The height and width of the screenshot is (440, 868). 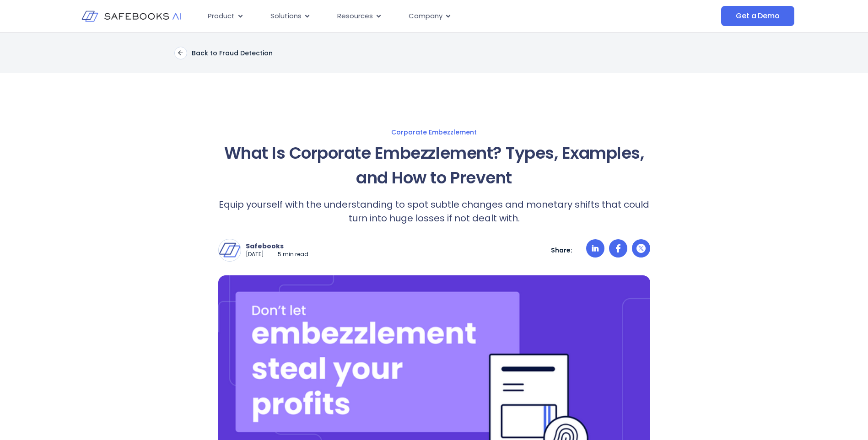 What do you see at coordinates (434, 211) in the screenshot?
I see `p: Equip yourself with the understanding to spot subtle changes and monetary shifts that could turn ...` at bounding box center [434, 211].